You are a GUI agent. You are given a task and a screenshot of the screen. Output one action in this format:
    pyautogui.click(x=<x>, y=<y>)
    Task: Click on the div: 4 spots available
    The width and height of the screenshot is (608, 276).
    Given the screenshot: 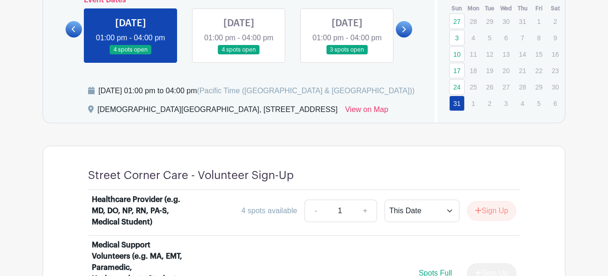 What is the action you would take?
    pyautogui.click(x=269, y=211)
    